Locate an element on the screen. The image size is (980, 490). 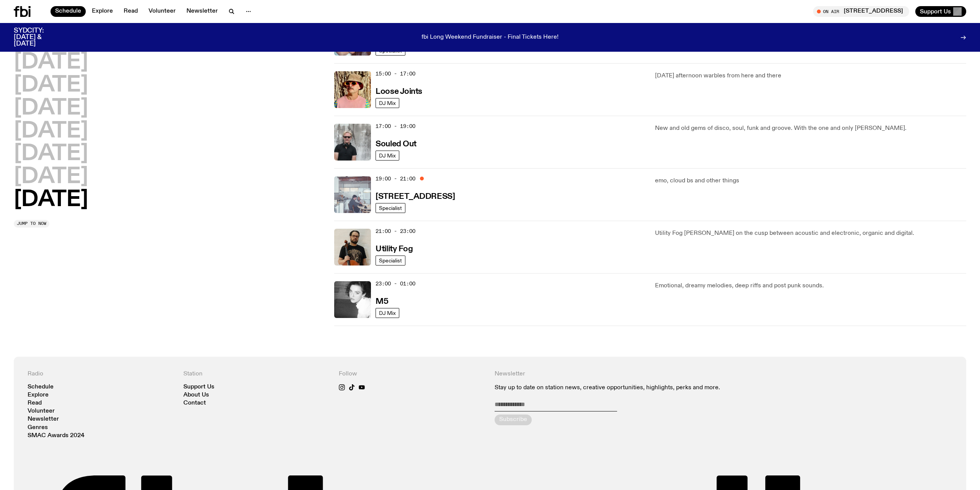
a: About Us is located at coordinates (196, 395).